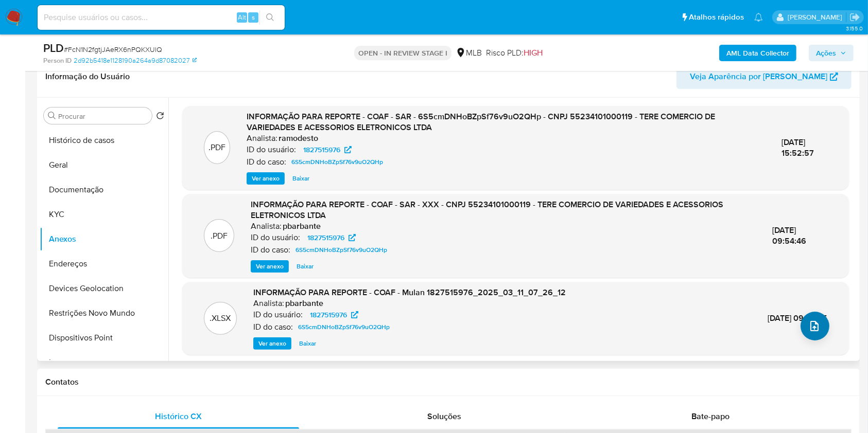 The height and width of the screenshot is (433, 868). What do you see at coordinates (487, 210) in the screenshot?
I see `span: INFORMAÇÃO PARA REPORTE - COAF - SAR - XXX - CNPJ 55234101000119 - TERE COMERCIO DE VARIEDADES E ...` at bounding box center [487, 210].